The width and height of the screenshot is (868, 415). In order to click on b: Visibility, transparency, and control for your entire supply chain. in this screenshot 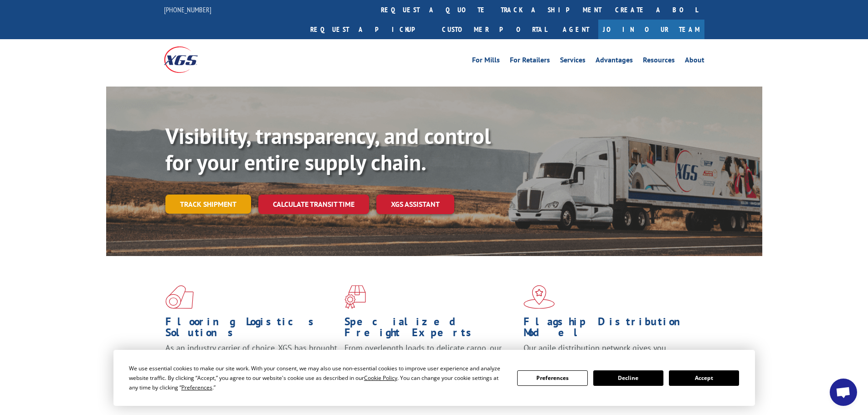, I will do `click(328, 149)`.